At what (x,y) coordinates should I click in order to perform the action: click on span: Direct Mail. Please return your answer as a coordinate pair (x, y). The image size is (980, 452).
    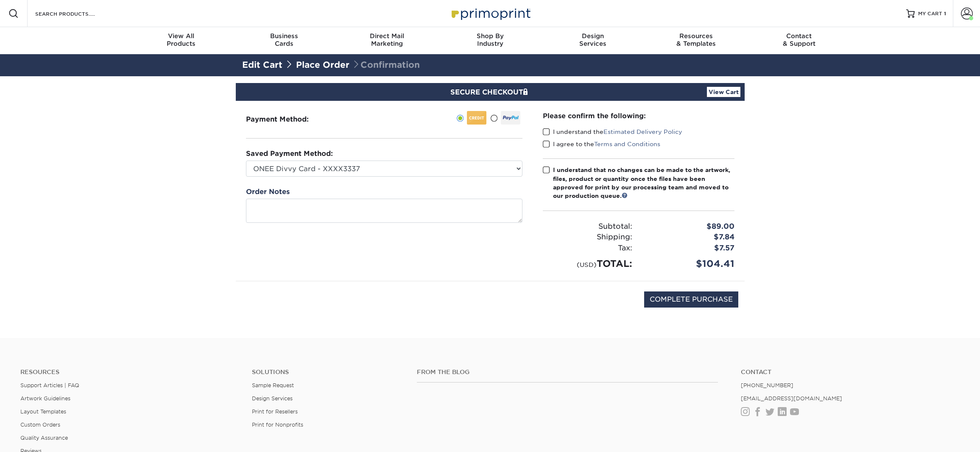
    Looking at the image, I should click on (386, 36).